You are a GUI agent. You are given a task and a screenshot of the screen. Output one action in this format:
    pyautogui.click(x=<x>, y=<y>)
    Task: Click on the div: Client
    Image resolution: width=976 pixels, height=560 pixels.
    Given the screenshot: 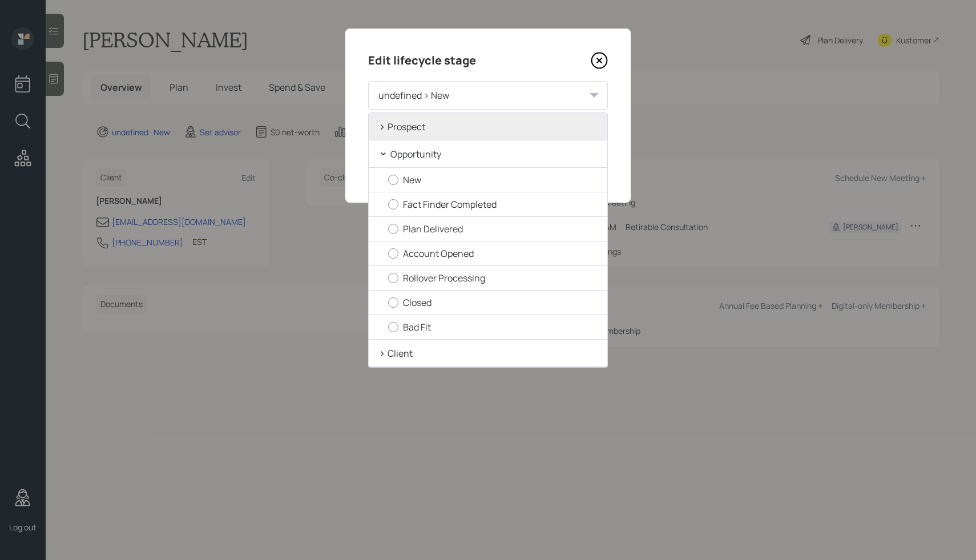 What is the action you would take?
    pyautogui.click(x=488, y=353)
    